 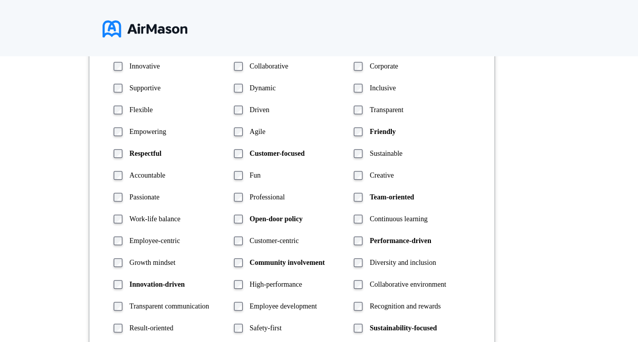 I want to click on label: High-performance, so click(x=276, y=284).